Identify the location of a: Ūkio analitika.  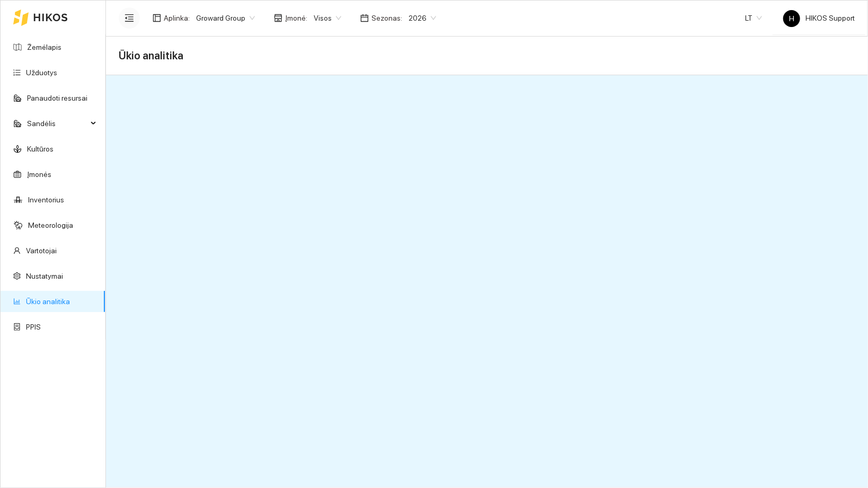
(48, 302).